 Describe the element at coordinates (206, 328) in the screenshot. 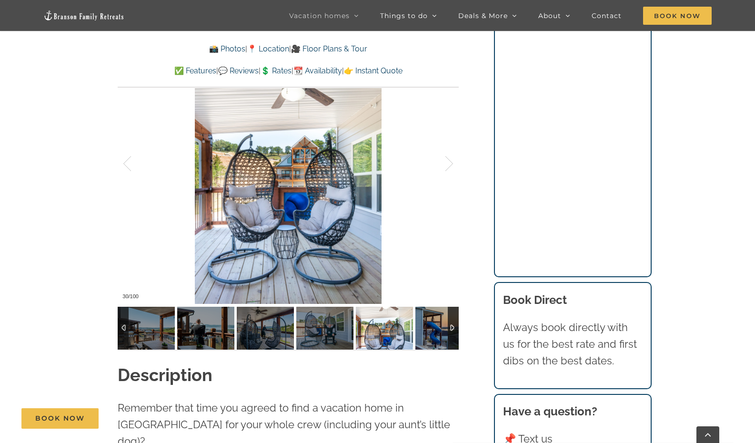

I see `img: 057-Skye-Retreat-Branson-Family-Retreats-Table-Rock-Lake-vacation-home-1572-scaled.jpg-nggid04191...` at that location.